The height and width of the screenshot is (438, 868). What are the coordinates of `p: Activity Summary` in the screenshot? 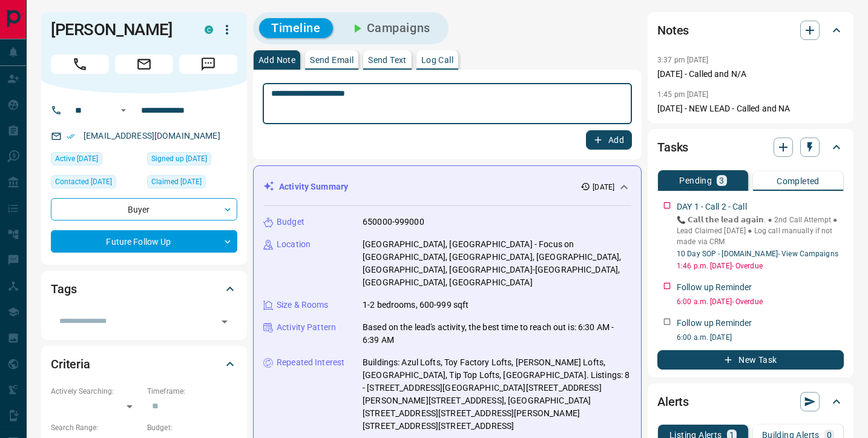 It's located at (313, 186).